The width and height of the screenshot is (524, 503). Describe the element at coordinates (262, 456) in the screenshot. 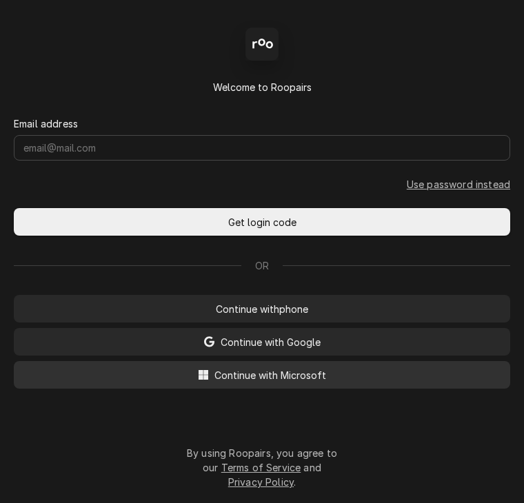

I see `div: By using Roopairs, you agree to our and .` at that location.